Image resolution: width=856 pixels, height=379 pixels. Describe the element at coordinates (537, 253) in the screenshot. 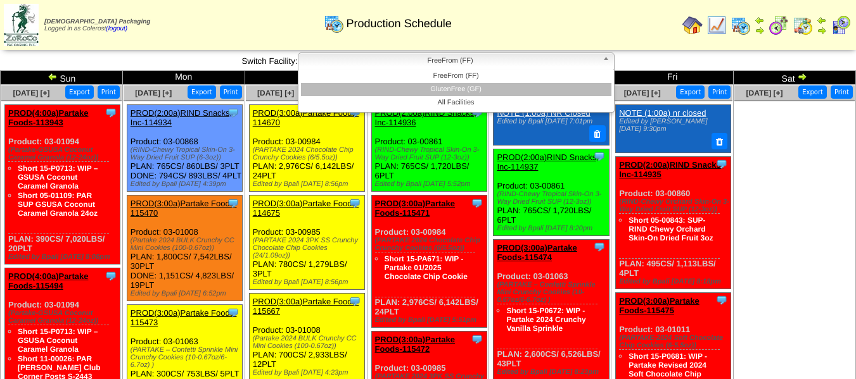

I see `a: PROD(3:00a)Partake Foods-115474` at that location.